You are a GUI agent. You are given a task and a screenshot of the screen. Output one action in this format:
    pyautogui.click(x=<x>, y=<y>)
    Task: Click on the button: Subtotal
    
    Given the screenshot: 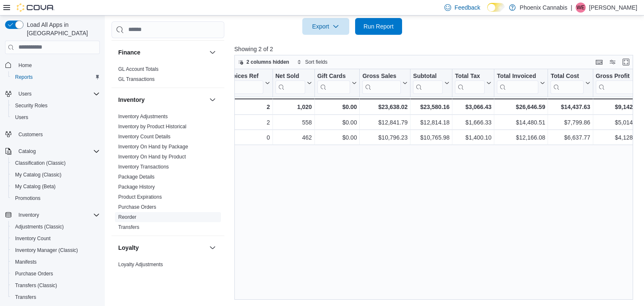 What is the action you would take?
    pyautogui.click(x=431, y=82)
    